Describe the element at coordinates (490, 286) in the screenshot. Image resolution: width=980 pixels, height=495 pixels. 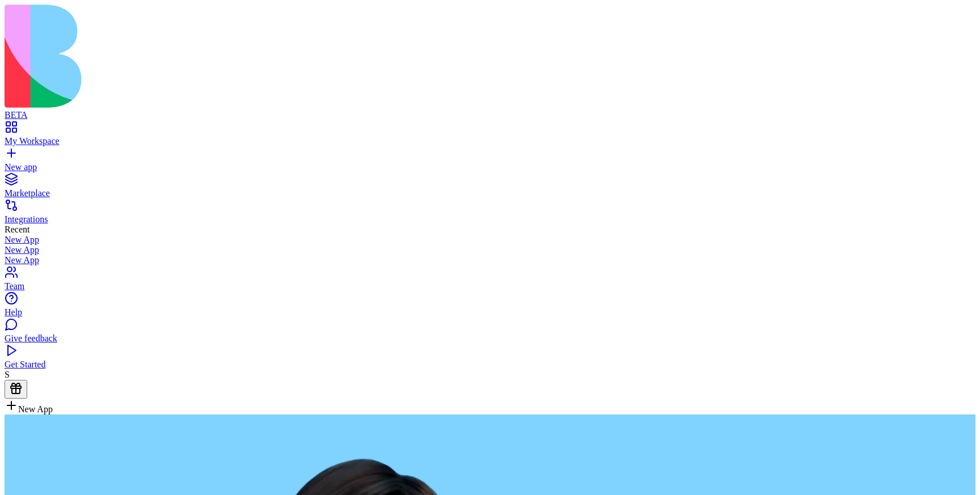
I see `div: Team` at that location.